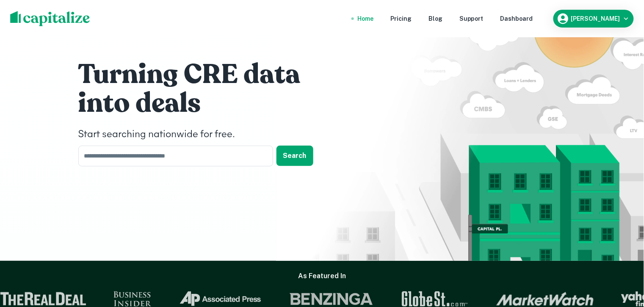 The height and width of the screenshot is (307, 644). I want to click on div: Blog, so click(436, 19).